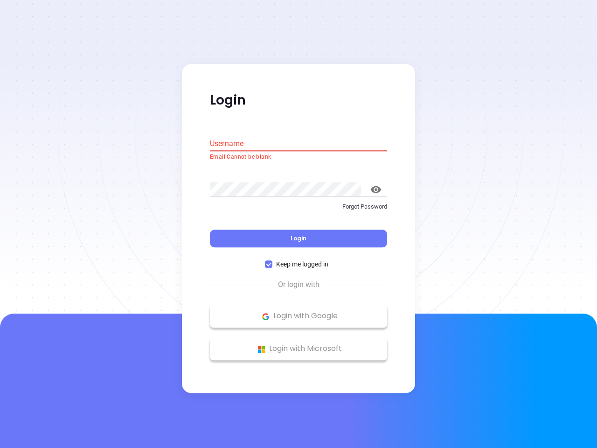 The height and width of the screenshot is (448, 597). Describe the element at coordinates (302, 264) in the screenshot. I see `span: Keep me logged in` at that location.